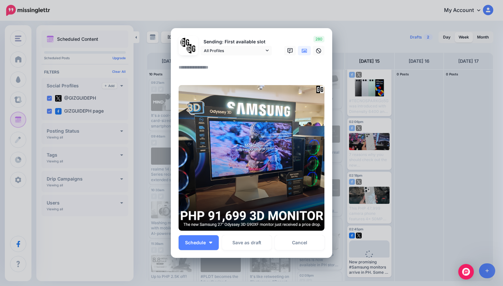 The width and height of the screenshot is (503, 286). I want to click on span: 280, so click(319, 39).